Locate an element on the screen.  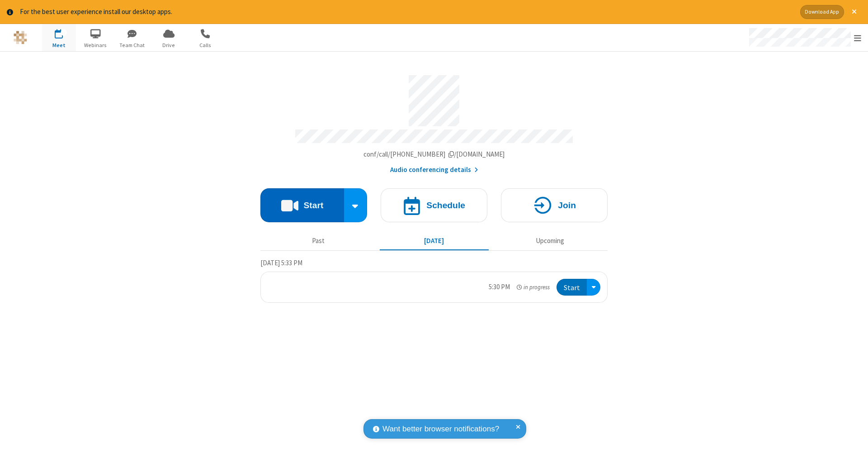
section: Today's Meetings is located at coordinates (434, 280).